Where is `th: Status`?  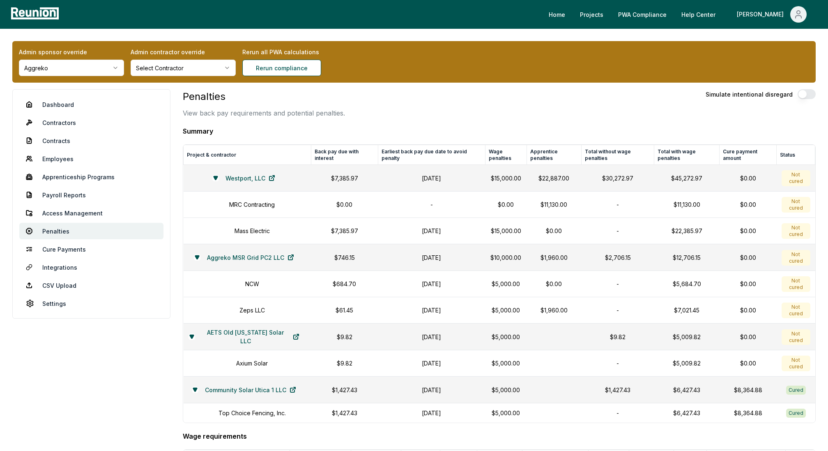
th: Status is located at coordinates (796, 155).